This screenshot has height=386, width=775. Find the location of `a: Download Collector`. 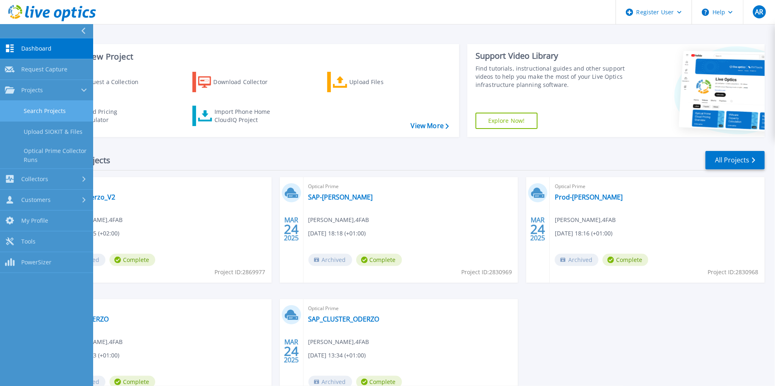

a: Download Collector is located at coordinates (238, 82).